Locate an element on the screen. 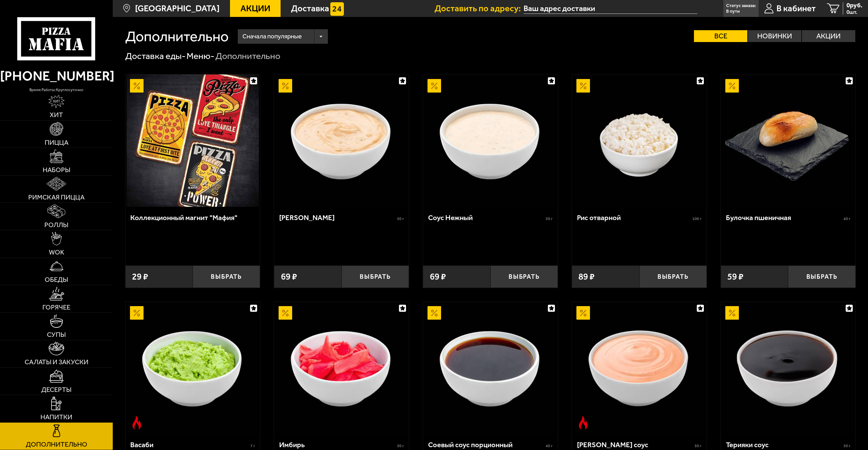 Image resolution: width=868 pixels, height=450 pixels. a: АкционныйОстрое блюдоСпайси соус is located at coordinates (639, 368).